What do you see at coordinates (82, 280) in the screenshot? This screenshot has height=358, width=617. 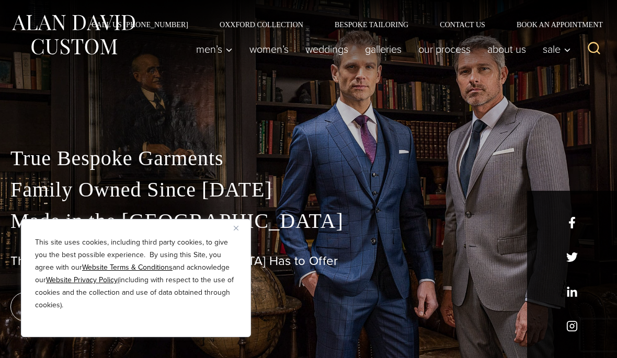 I see `u: Website Privacy Policy` at bounding box center [82, 280].